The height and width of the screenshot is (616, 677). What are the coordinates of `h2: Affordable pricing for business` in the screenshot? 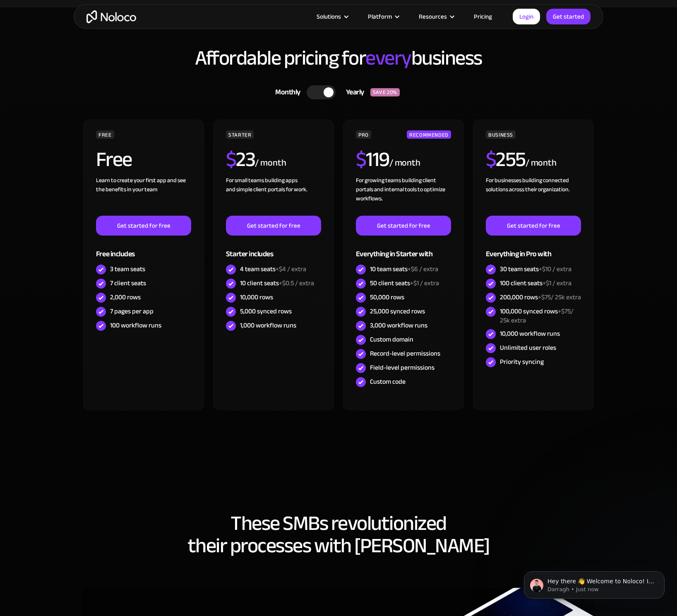 It's located at (338, 58).